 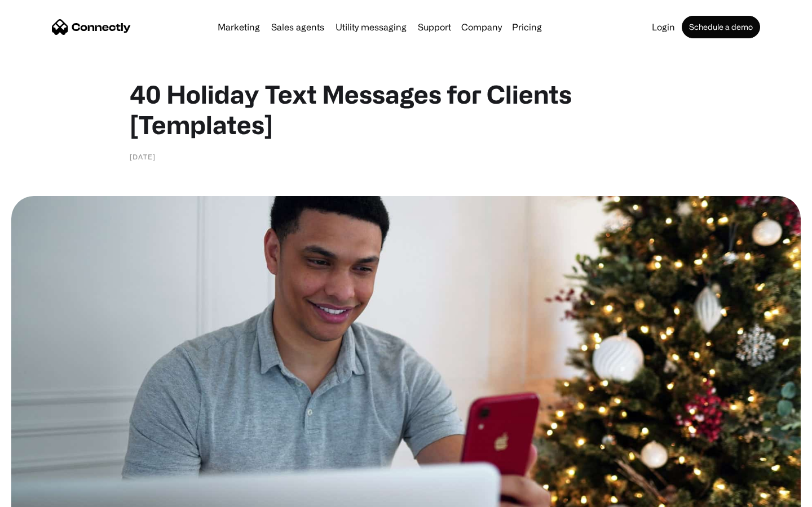 I want to click on a: Marketing, so click(x=238, y=27).